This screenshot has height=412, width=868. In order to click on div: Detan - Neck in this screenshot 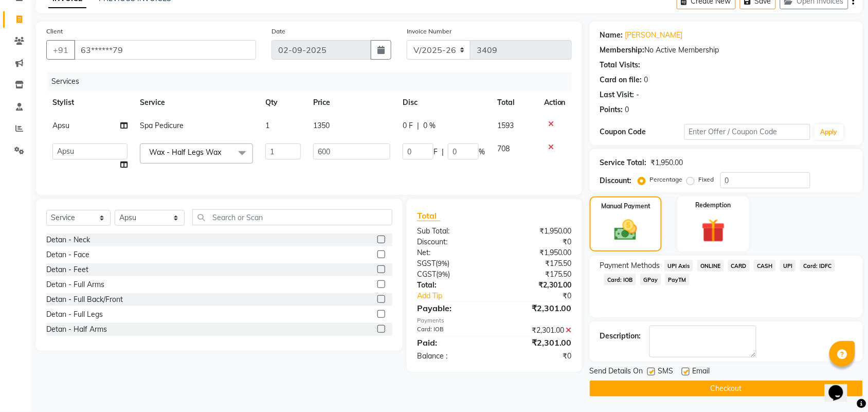, I will do `click(68, 239)`.